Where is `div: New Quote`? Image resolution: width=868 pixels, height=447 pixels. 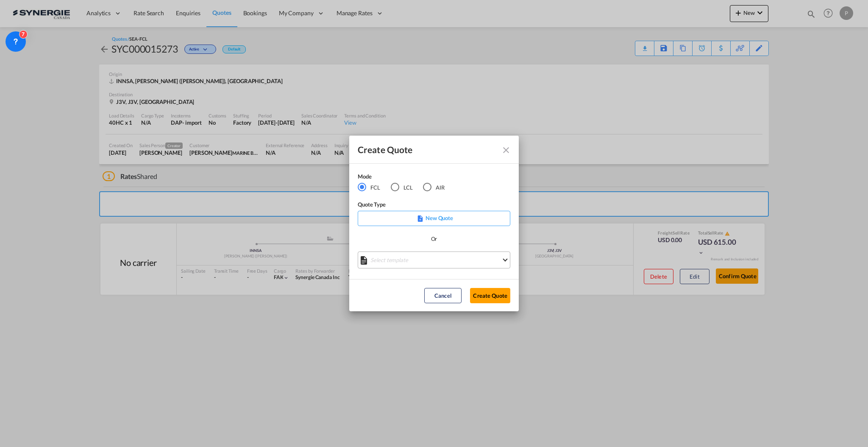 div: New Quote is located at coordinates (434, 218).